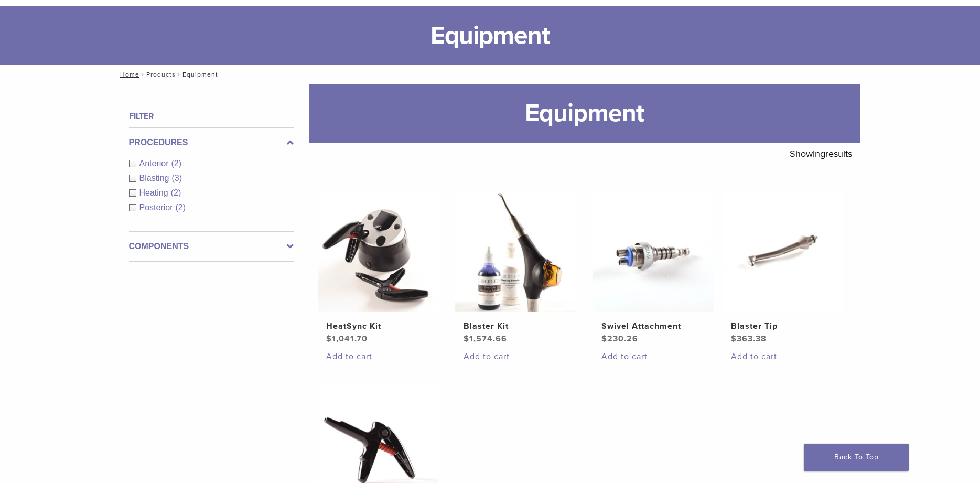 This screenshot has height=483, width=980. Describe the element at coordinates (378, 356) in the screenshot. I see `a: Add to cart: “HeatSync Kit”` at that location.